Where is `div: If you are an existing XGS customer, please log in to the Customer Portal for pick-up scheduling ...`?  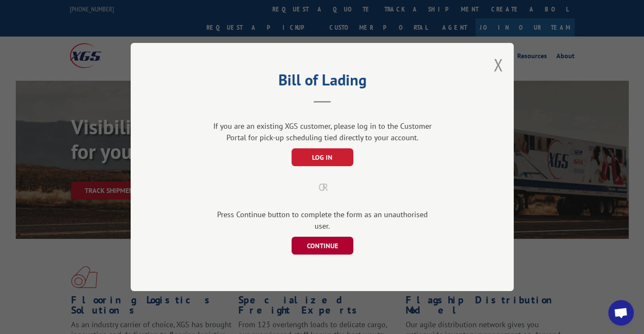 div: If you are an existing XGS customer, please log in to the Customer Portal for pick-up scheduling ... is located at coordinates (322, 132).